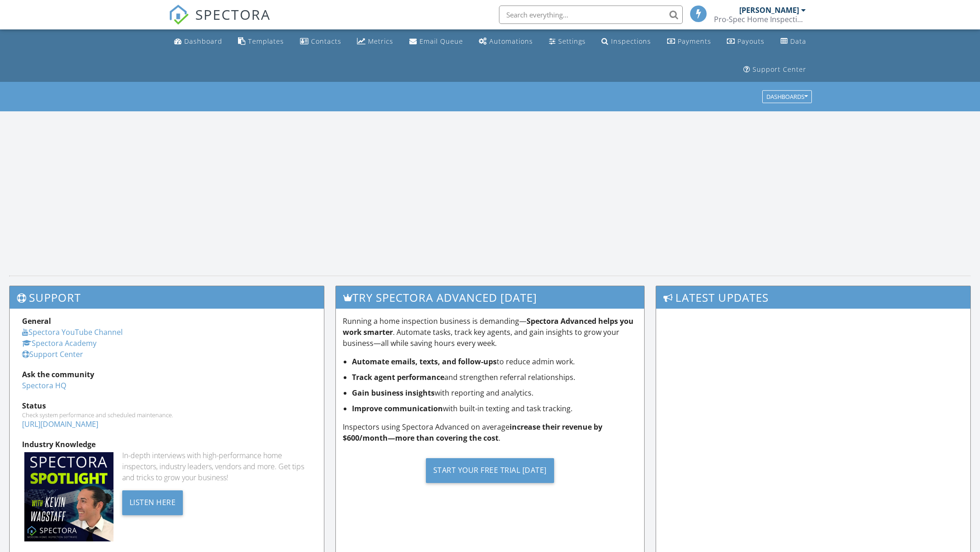 This screenshot has height=552, width=980. I want to click on a: Spectora YouTube Channel, so click(72, 332).